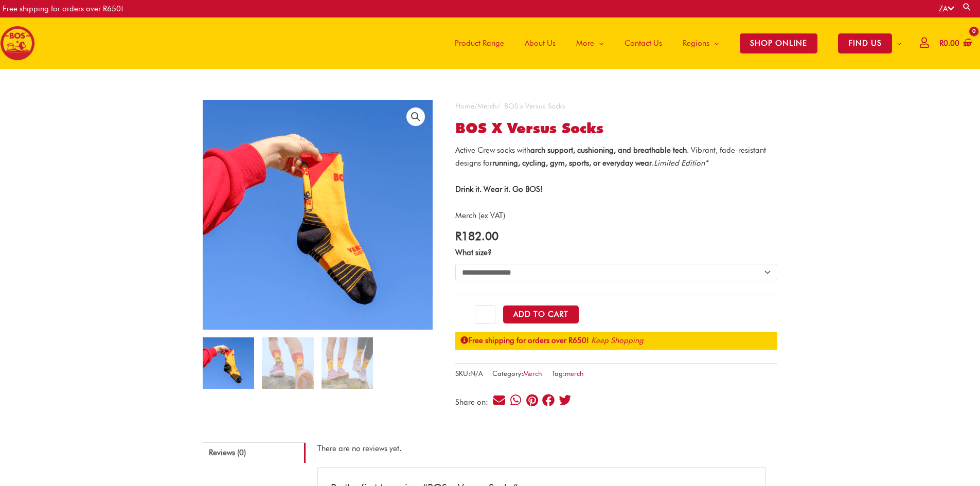 Image resolution: width=980 pixels, height=486 pixels. What do you see at coordinates (416, 117) in the screenshot?
I see `a: View full-screen image gallery` at bounding box center [416, 117].